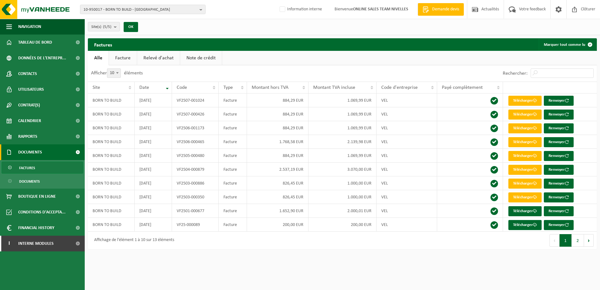 This screenshot has height=290, width=600. I want to click on button: 2, so click(578, 240).